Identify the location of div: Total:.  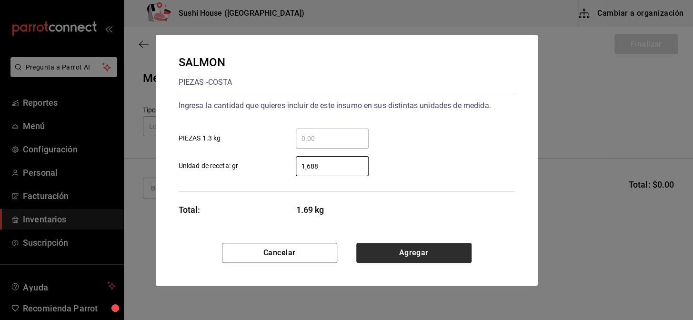
(190, 210).